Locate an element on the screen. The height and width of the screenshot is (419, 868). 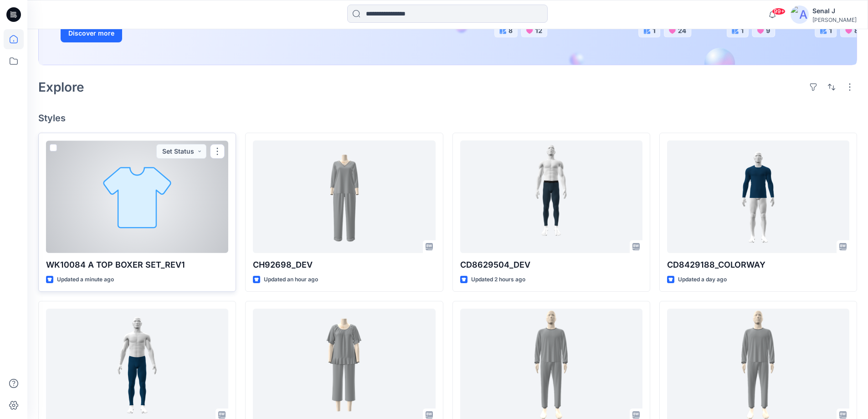
h4: Styles is located at coordinates (447, 118).